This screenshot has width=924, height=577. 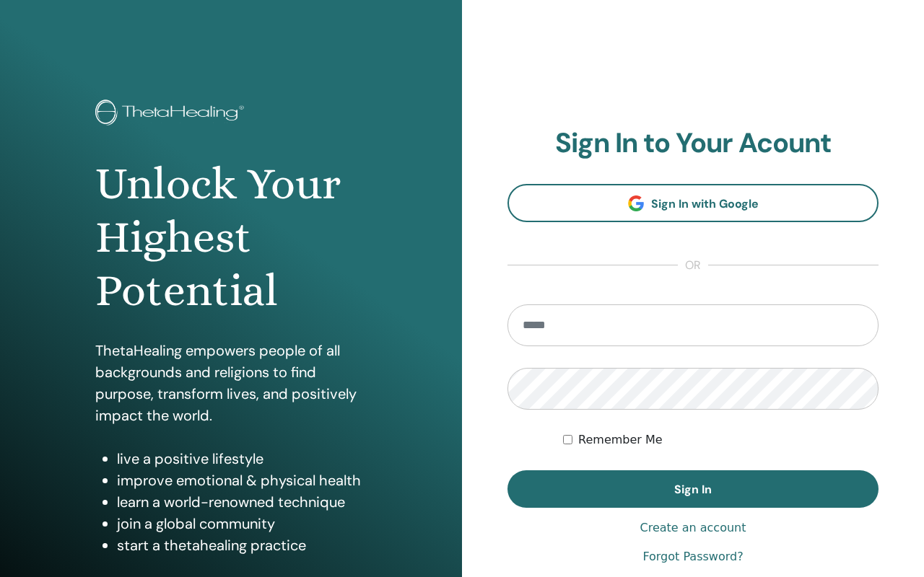 What do you see at coordinates (693, 265) in the screenshot?
I see `span: or` at bounding box center [693, 265].